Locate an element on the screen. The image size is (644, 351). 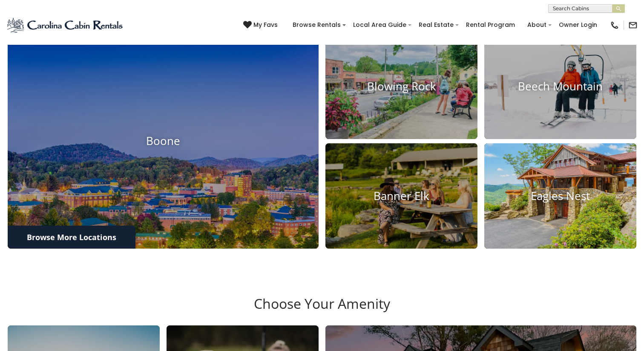
span: My Favs is located at coordinates (265, 25).